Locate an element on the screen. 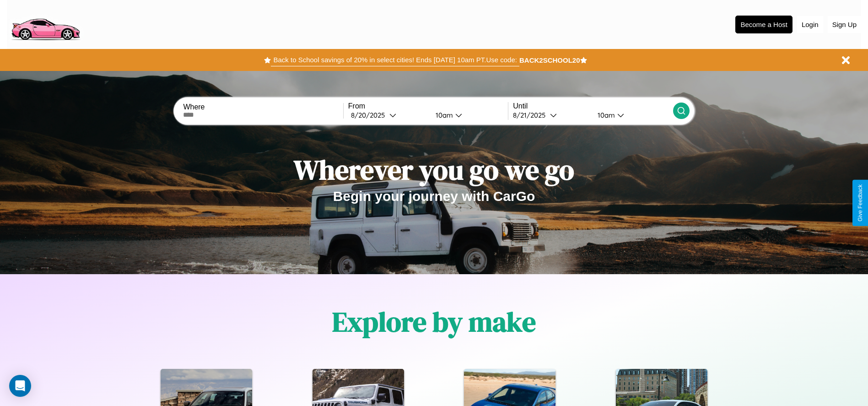 This screenshot has width=868, height=406. b: BACK2SCHOOL20 is located at coordinates (550, 60).